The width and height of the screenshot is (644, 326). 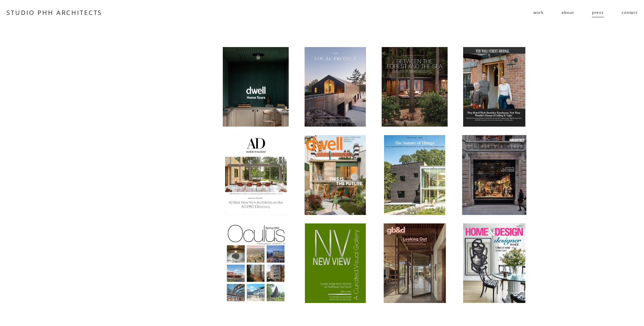 What do you see at coordinates (539, 12) in the screenshot?
I see `span: work` at bounding box center [539, 12].